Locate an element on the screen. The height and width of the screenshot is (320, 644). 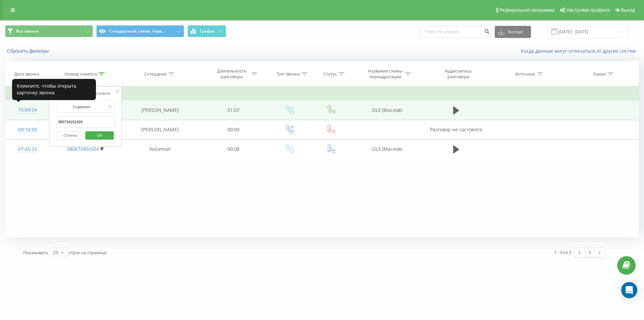
div: 07:45:32 is located at coordinates (27, 149).